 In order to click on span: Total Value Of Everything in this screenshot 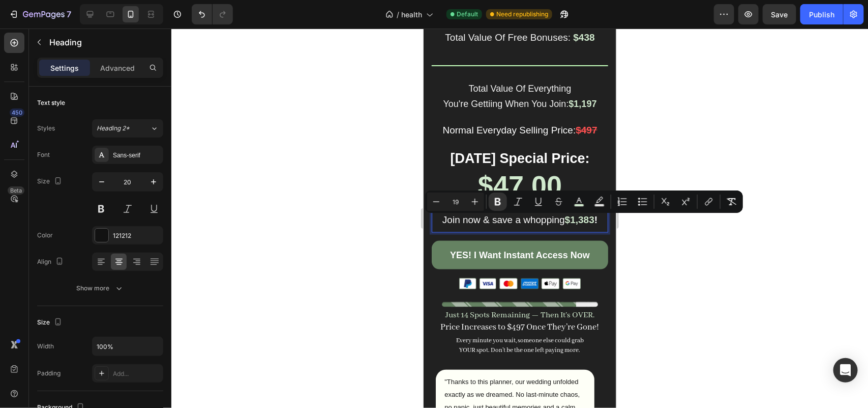, I will do `click(97, 60)`.